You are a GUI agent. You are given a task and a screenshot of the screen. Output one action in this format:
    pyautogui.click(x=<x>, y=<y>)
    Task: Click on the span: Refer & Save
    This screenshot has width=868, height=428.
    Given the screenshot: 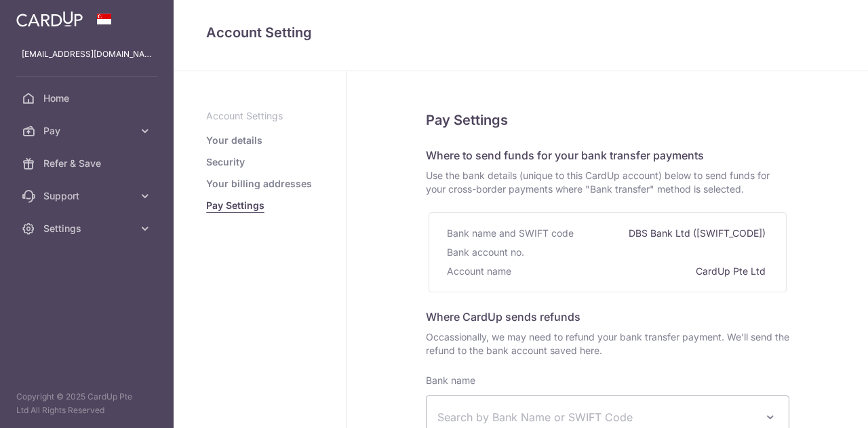 What is the action you would take?
    pyautogui.click(x=88, y=163)
    